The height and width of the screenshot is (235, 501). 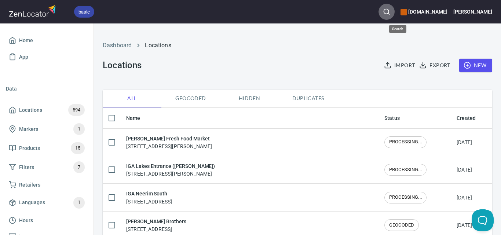 I want to click on a: Filters7, so click(x=47, y=167).